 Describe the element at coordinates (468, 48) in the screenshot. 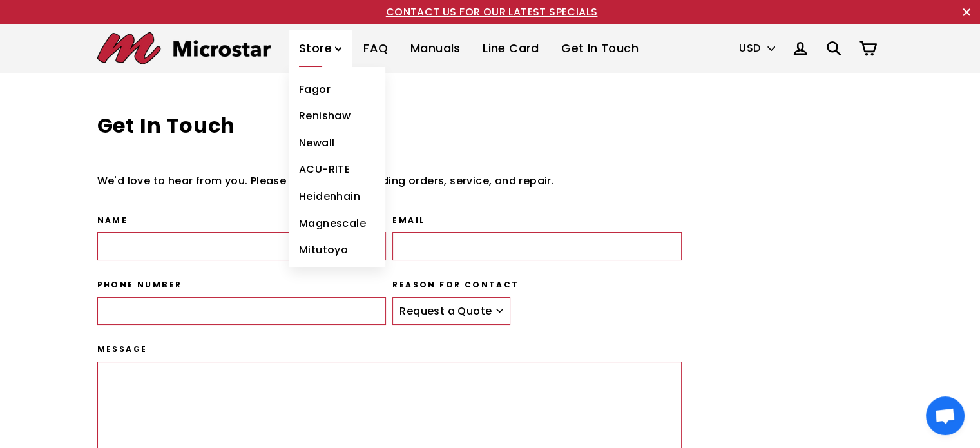

I see `ul: Primary` at that location.